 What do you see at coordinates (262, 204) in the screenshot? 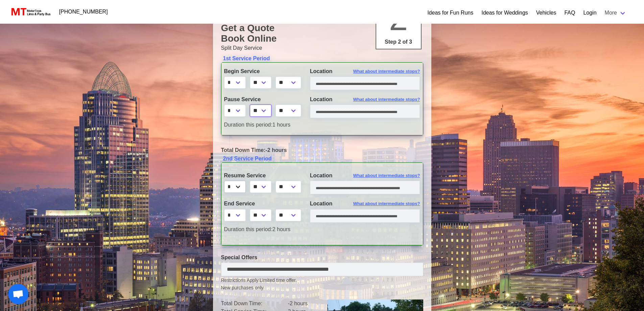
I see `label: End Service` at bounding box center [262, 204].